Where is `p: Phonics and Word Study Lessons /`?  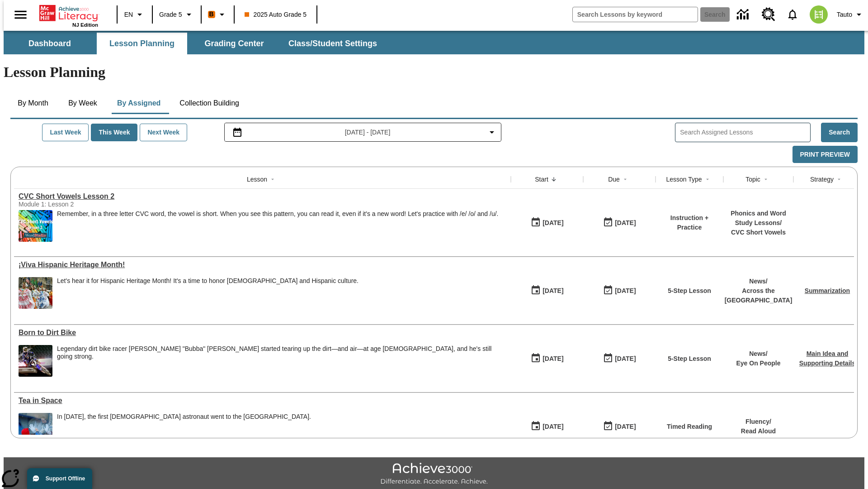
p: Phonics and Word Study Lessons / is located at coordinates (758, 218).